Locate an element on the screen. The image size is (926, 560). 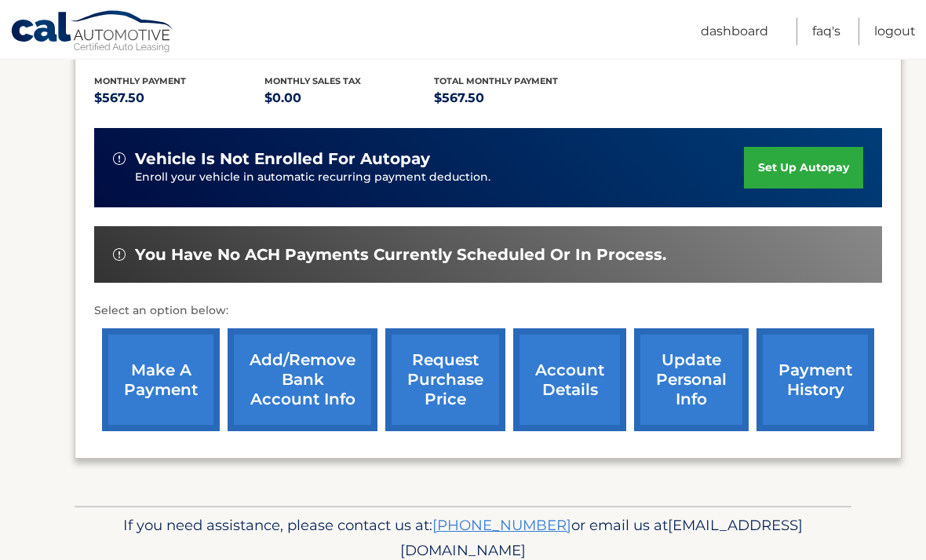
span: You have no ACH payments currently scheduled or in process. is located at coordinates (400, 255).